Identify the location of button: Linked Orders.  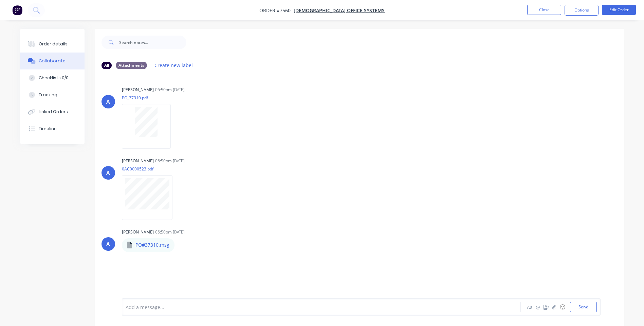
(52, 112).